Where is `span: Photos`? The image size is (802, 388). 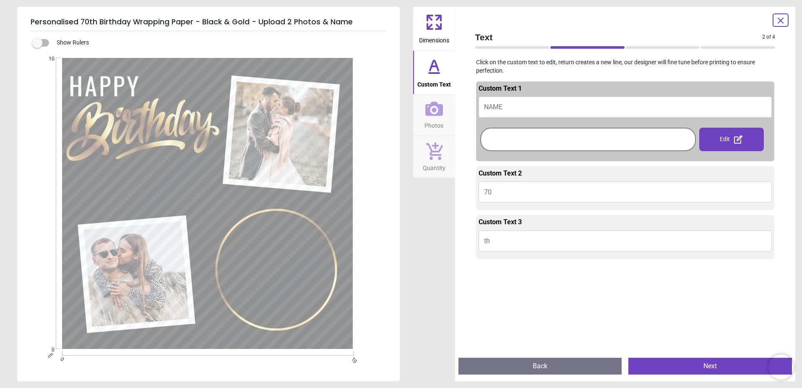
span: Photos is located at coordinates (434, 124).